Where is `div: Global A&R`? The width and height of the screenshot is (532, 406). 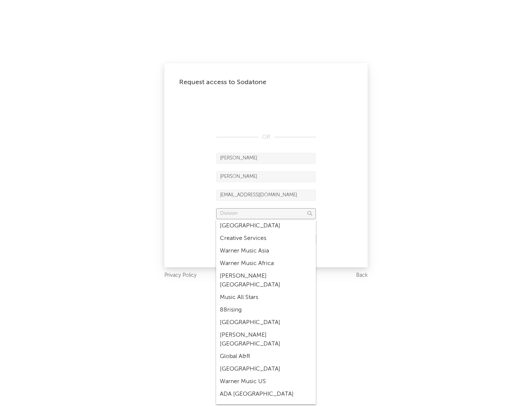
div: Global A&R is located at coordinates (266, 357).